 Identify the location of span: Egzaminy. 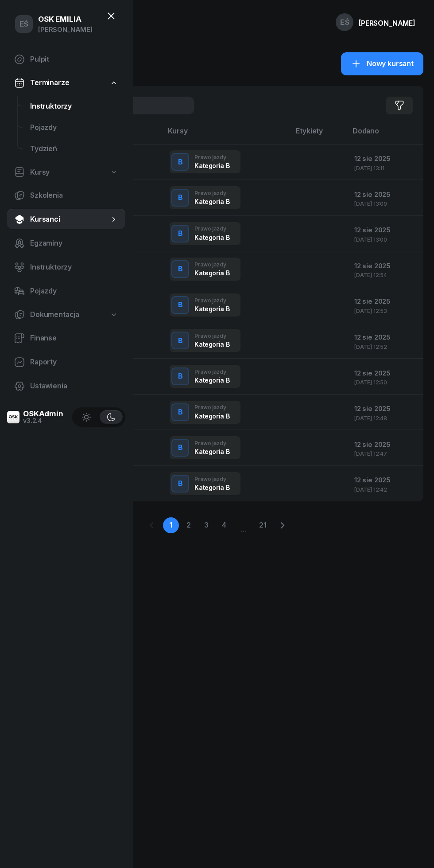
(74, 243).